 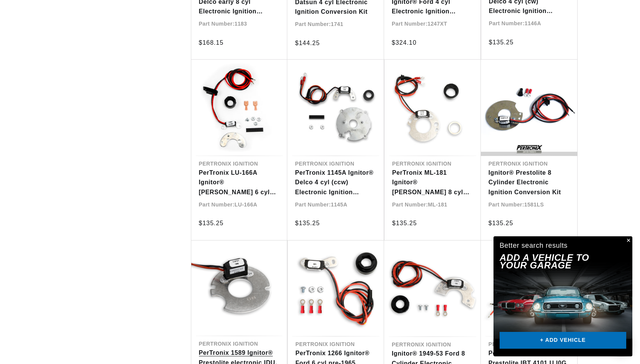 I want to click on a: + ADD VEHICLE, so click(x=563, y=341).